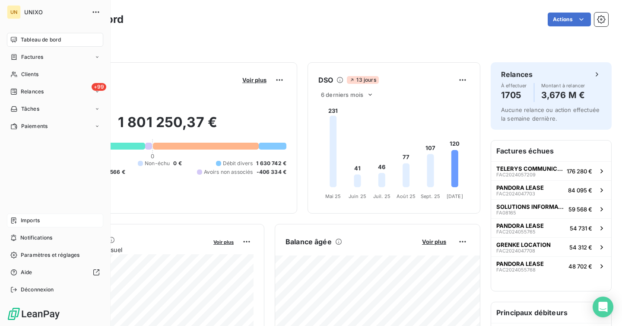  I want to click on img: Logo LeanPay, so click(34, 314).